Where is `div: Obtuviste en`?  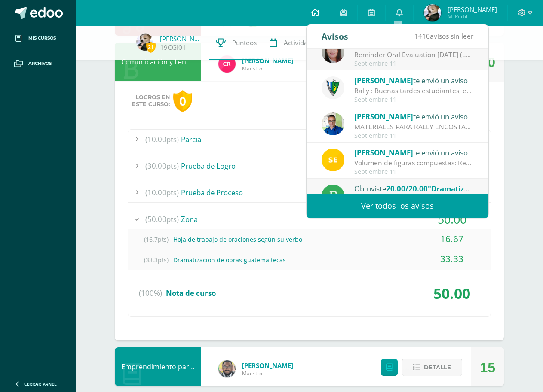 div: Obtuviste en is located at coordinates (414, 188).